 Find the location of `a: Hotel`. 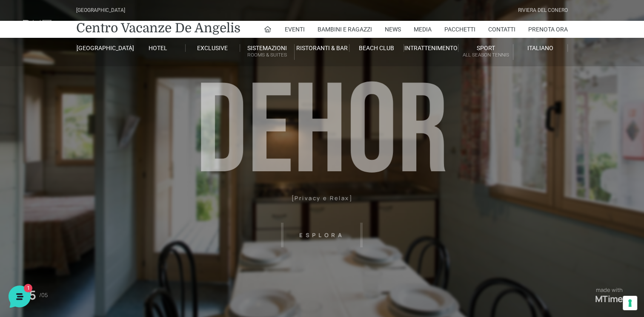

a: Hotel is located at coordinates (158, 48).